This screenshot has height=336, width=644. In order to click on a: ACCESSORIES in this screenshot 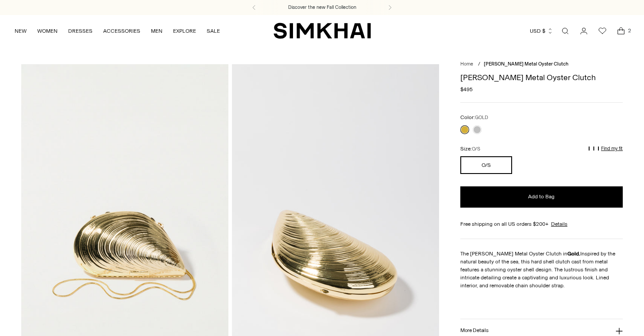, I will do `click(122, 31)`.